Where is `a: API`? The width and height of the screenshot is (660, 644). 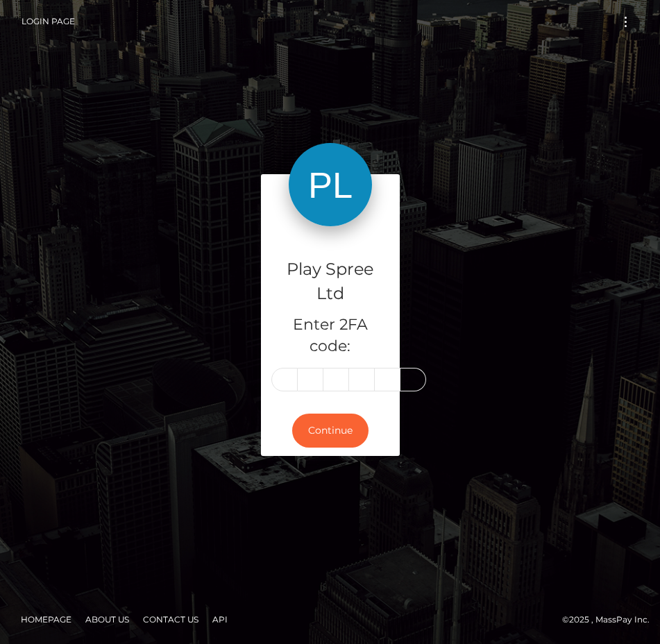
a: API is located at coordinates (220, 619).